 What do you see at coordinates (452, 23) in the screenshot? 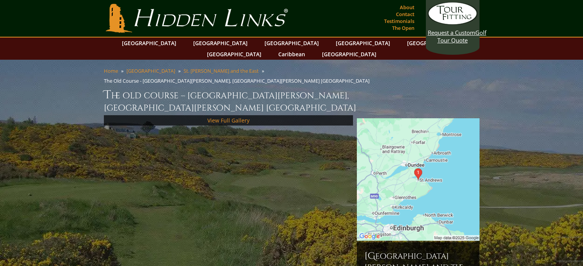
I see `a: Request a CustomGolf Tour Quote` at bounding box center [452, 23].